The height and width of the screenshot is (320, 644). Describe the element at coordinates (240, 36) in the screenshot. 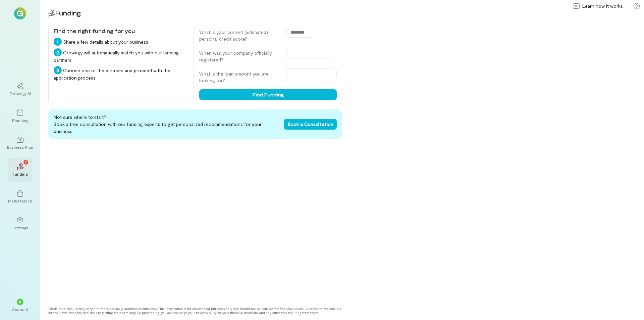

I see `label: What is your current (estimated) personal credit score?` at that location.